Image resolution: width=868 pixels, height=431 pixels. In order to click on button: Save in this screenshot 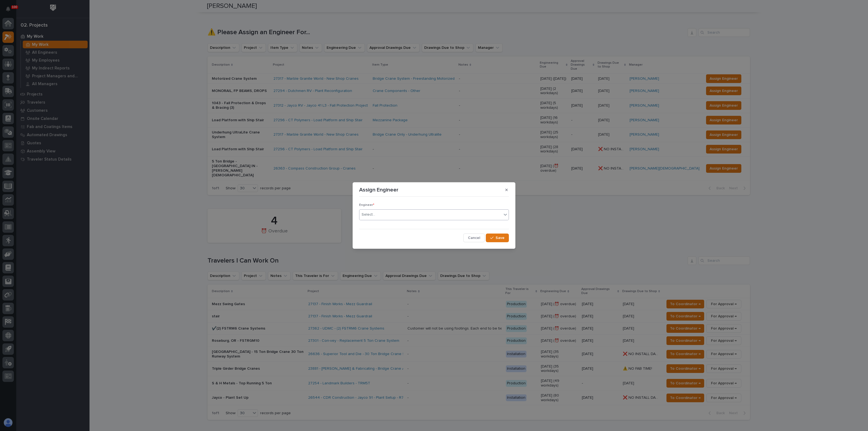, I will do `click(497, 238)`.